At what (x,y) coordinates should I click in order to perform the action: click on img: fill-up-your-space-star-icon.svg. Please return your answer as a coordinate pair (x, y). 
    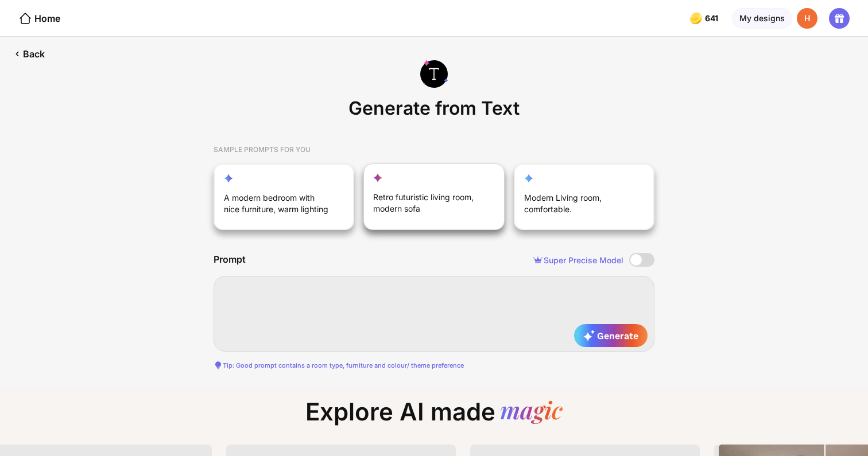
    Looking at the image, I should click on (378, 178).